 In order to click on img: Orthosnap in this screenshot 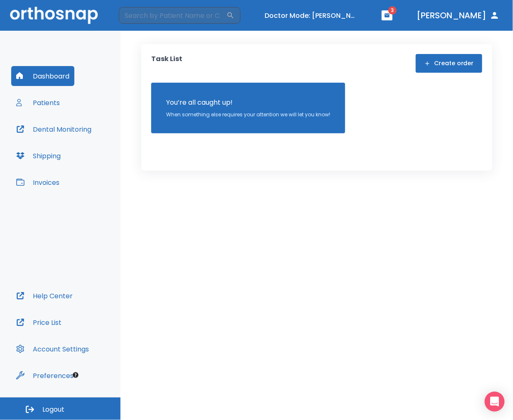, I will do `click(54, 15)`.